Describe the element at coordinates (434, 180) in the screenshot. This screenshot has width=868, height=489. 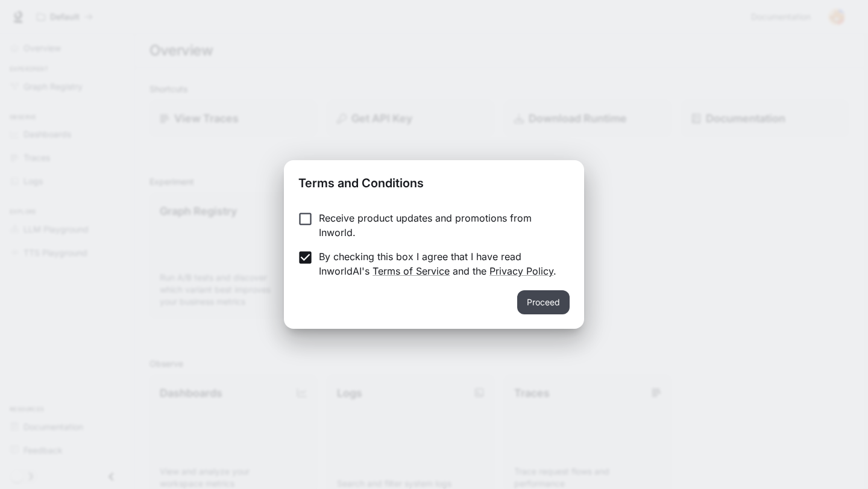
I see `h2: Terms and Conditions` at that location.